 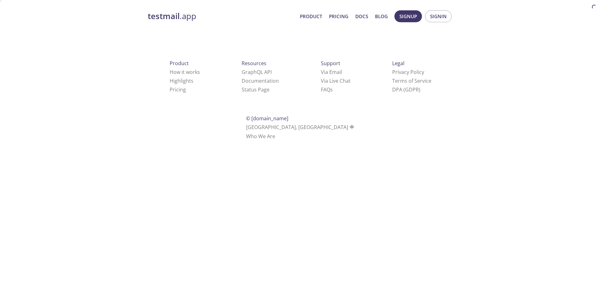 What do you see at coordinates (221, 16) in the screenshot?
I see `a: testmail.app` at bounding box center [221, 16].